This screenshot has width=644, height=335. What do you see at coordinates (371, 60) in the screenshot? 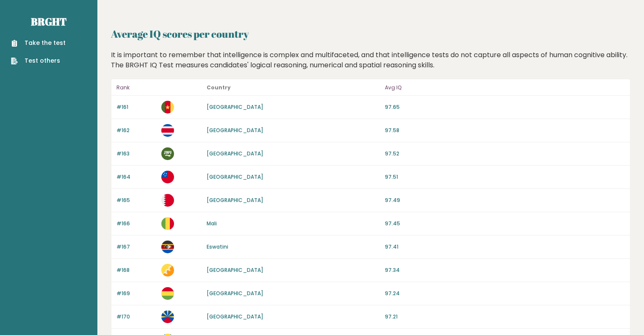
I see `div: It is important to remember that intelligence is complex and multifaceted, and that intelligence ...` at bounding box center [371, 60].